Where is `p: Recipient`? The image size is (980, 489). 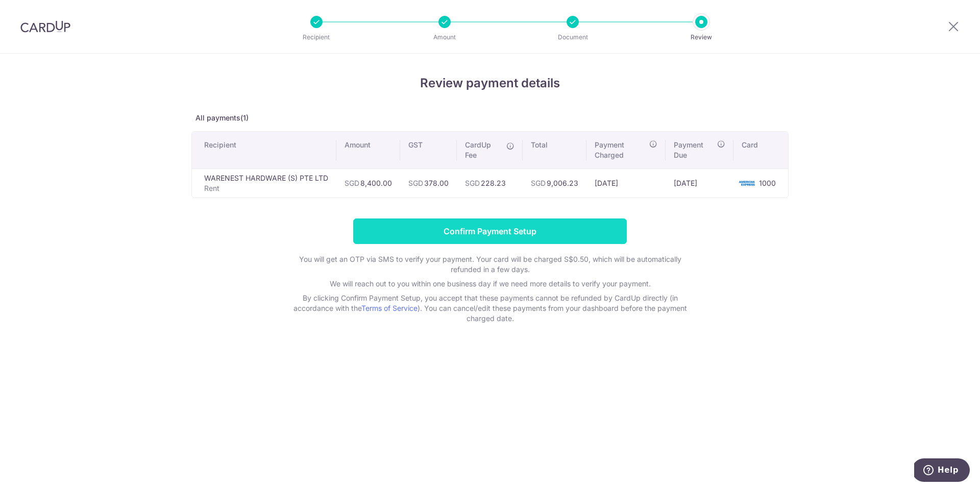
p: Recipient is located at coordinates (316, 37).